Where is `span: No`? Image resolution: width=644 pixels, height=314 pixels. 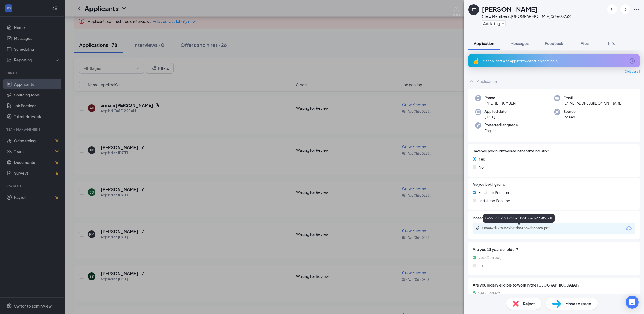 span: No is located at coordinates (481, 167).